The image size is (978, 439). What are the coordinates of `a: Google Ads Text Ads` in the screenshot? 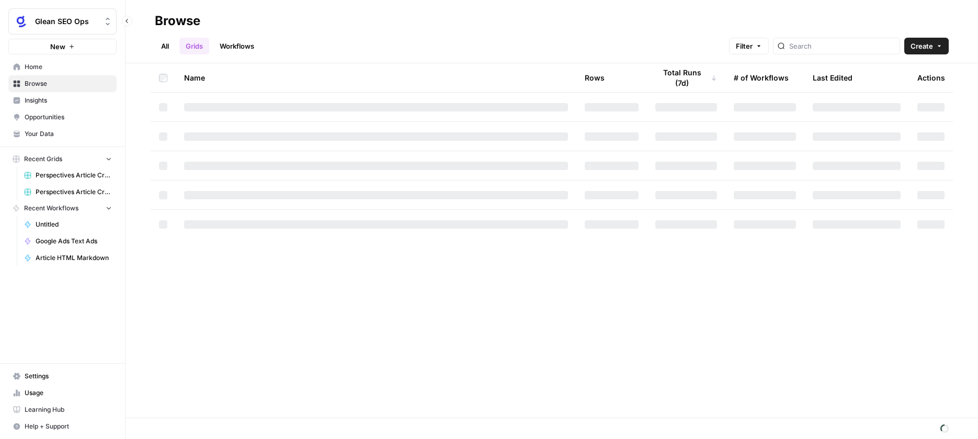 It's located at (68, 241).